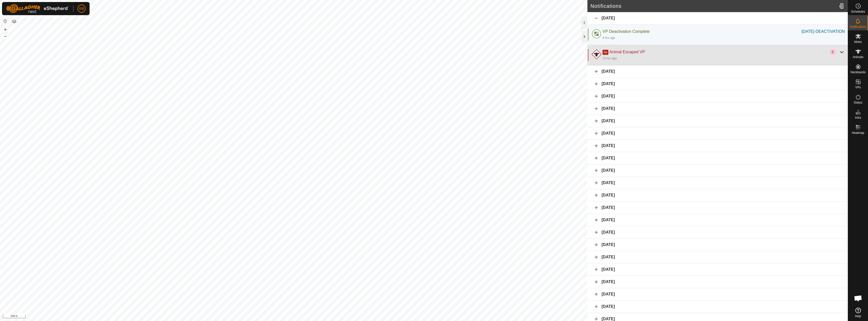 The image size is (868, 321). Describe the element at coordinates (858, 103) in the screenshot. I see `span: Status` at that location.